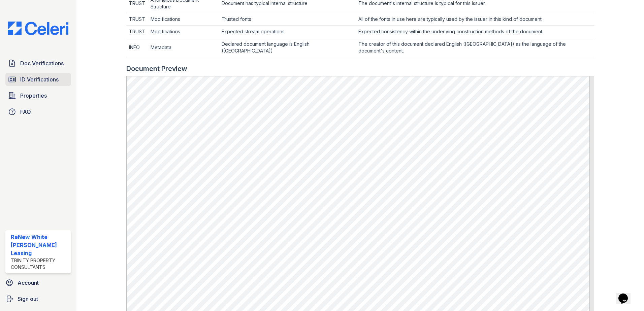 Image resolution: width=644 pixels, height=311 pixels. I want to click on span: Sign out, so click(28, 299).